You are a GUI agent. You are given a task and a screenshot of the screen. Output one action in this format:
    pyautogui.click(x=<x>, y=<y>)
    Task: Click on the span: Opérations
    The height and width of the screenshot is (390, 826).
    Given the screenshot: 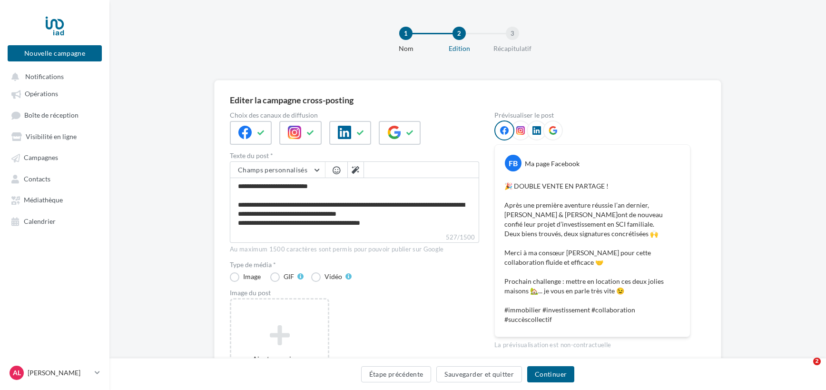 What is the action you would take?
    pyautogui.click(x=41, y=94)
    